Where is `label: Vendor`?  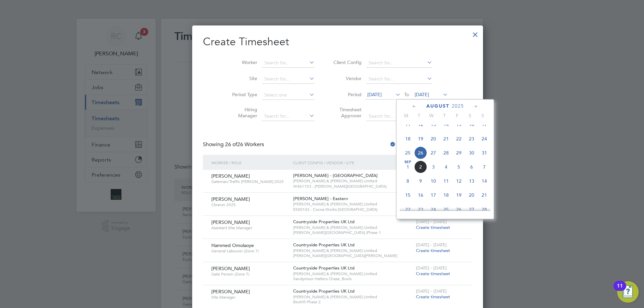 label: Vendor is located at coordinates (347, 78).